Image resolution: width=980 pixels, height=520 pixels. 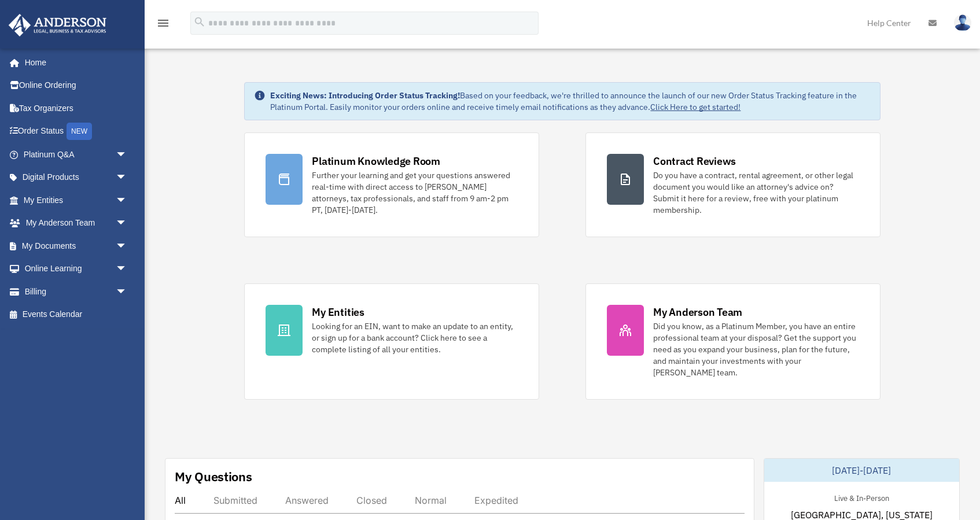 I want to click on div: Contract Reviews, so click(x=694, y=161).